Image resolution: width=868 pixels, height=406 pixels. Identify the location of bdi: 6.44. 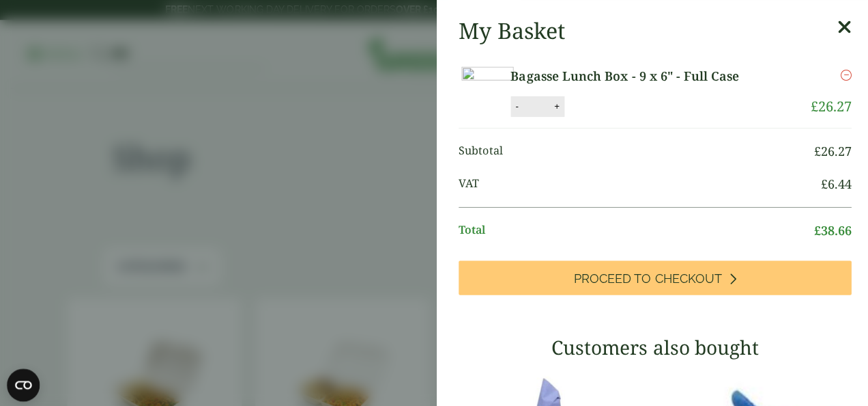
(831, 183).